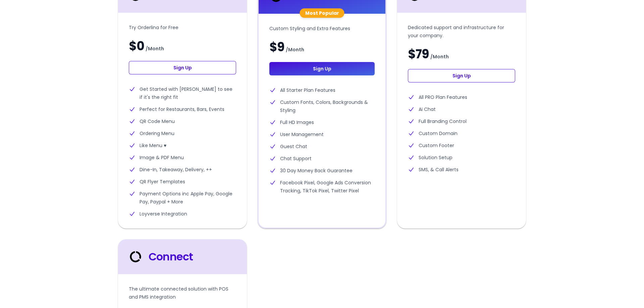 This screenshot has width=644, height=308. Describe the element at coordinates (461, 31) in the screenshot. I see `p: Dedicated support and infrastructure for your company.` at that location.